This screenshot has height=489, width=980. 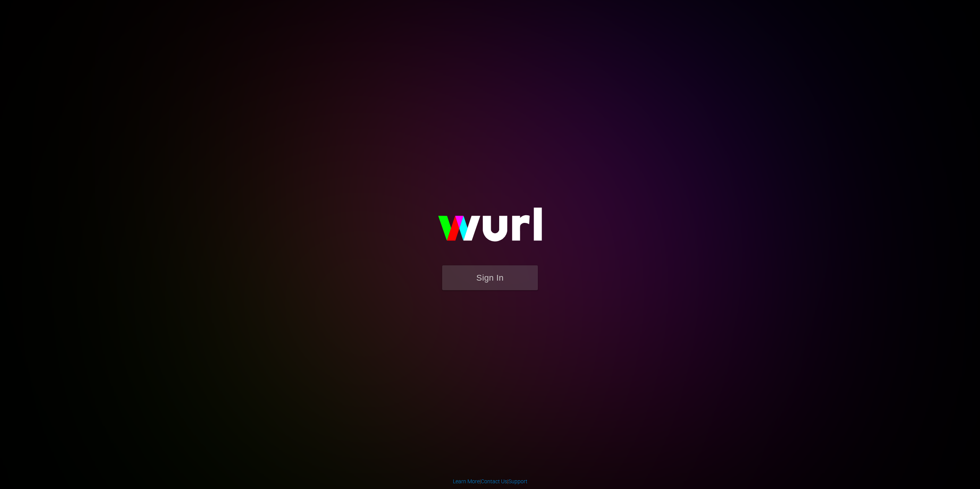 I want to click on a: Learn More, so click(x=466, y=482).